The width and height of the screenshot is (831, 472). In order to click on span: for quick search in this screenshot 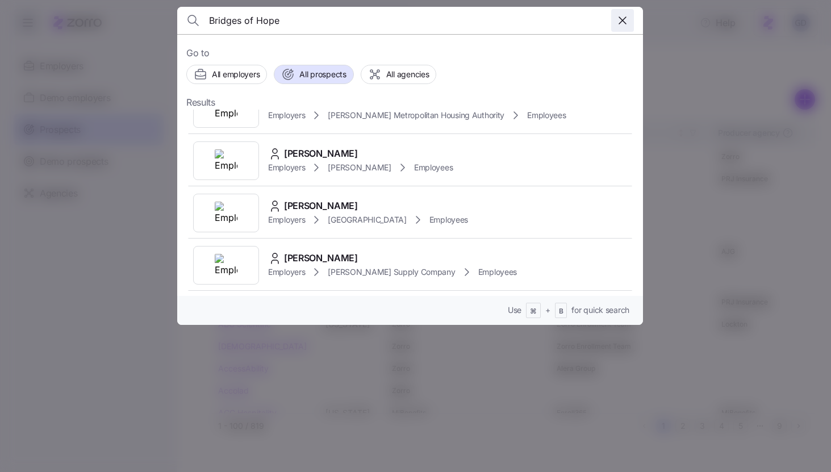, I will do `click(600, 310)`.